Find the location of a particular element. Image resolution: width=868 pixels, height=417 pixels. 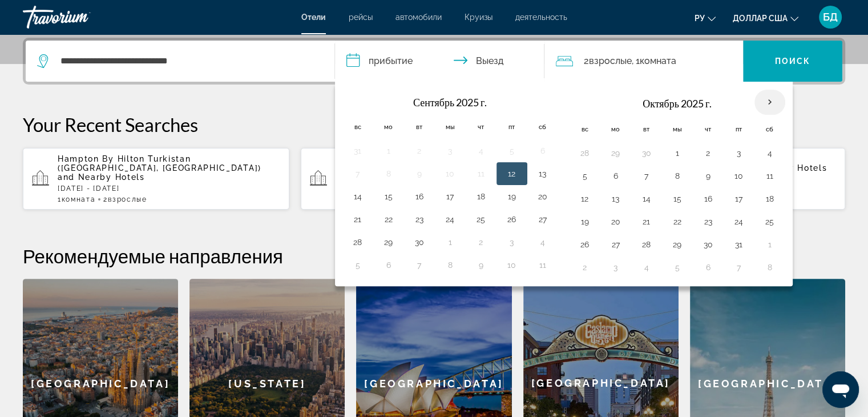

button: День 25 is located at coordinates (481, 219).